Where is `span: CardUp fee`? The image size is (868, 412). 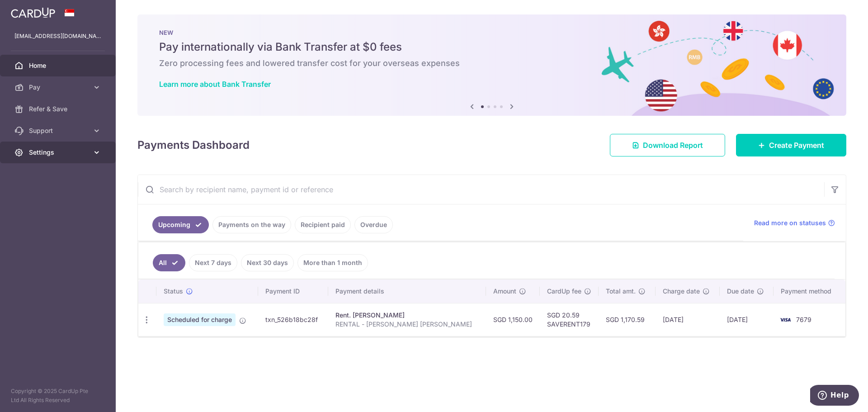 span: CardUp fee is located at coordinates (564, 291).